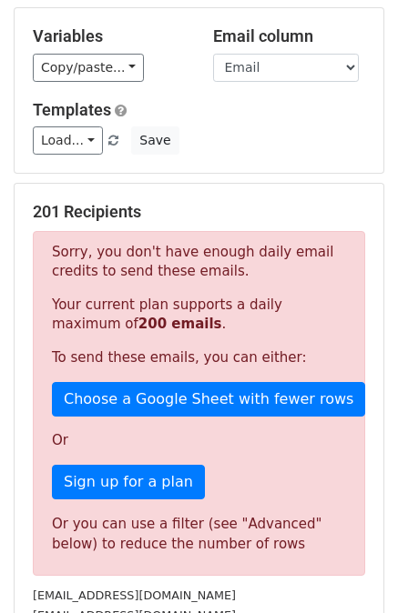  Describe the element at coordinates (198, 315) in the screenshot. I see `p: Your current plan supports a daily maximum of .` at that location.